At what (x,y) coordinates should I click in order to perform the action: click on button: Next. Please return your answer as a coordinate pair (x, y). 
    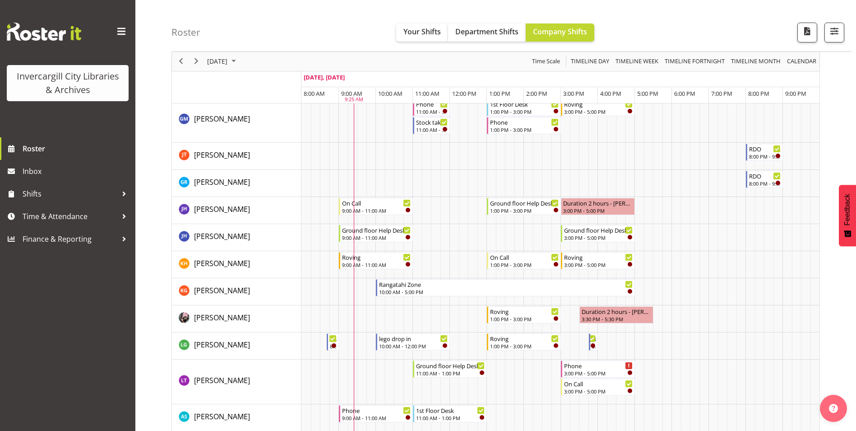
    Looking at the image, I should click on (196, 61).